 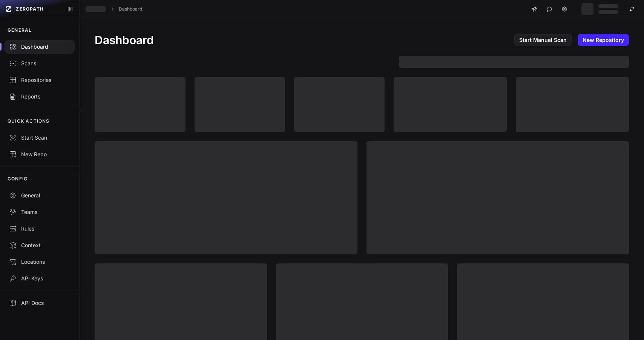 What do you see at coordinates (603, 40) in the screenshot?
I see `a: New Repository` at bounding box center [603, 40].